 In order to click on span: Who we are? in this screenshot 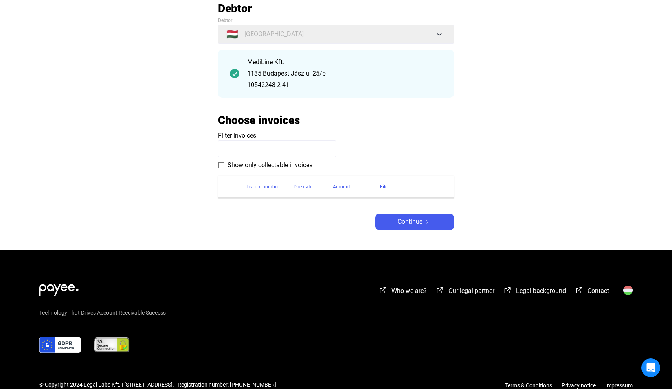, I will do `click(409, 290)`.